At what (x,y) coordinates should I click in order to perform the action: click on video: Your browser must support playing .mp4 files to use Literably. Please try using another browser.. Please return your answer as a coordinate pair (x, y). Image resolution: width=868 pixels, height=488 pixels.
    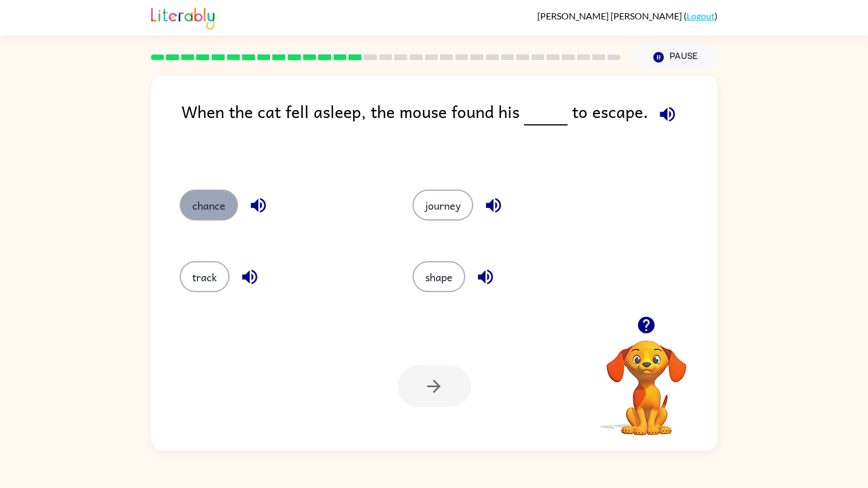
    Looking at the image, I should click on (647, 380).